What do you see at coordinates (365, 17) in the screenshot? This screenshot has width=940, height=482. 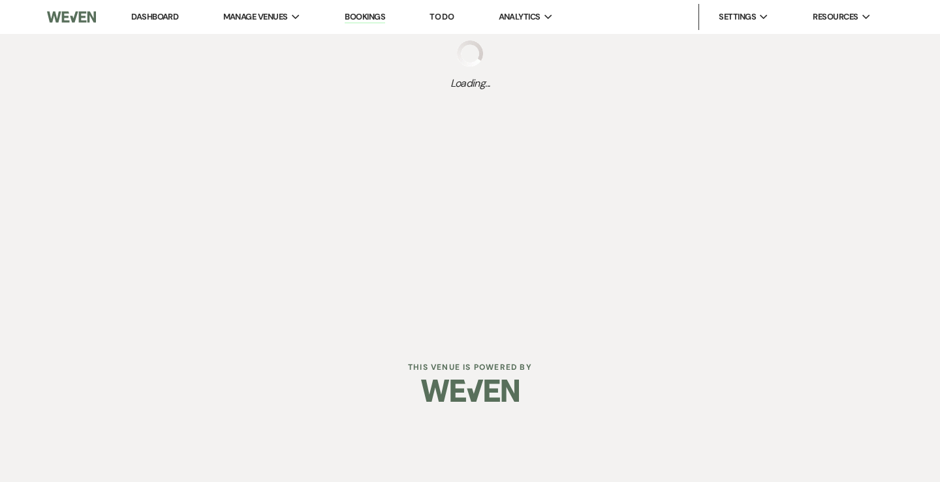 I see `a: Bookings` at bounding box center [365, 17].